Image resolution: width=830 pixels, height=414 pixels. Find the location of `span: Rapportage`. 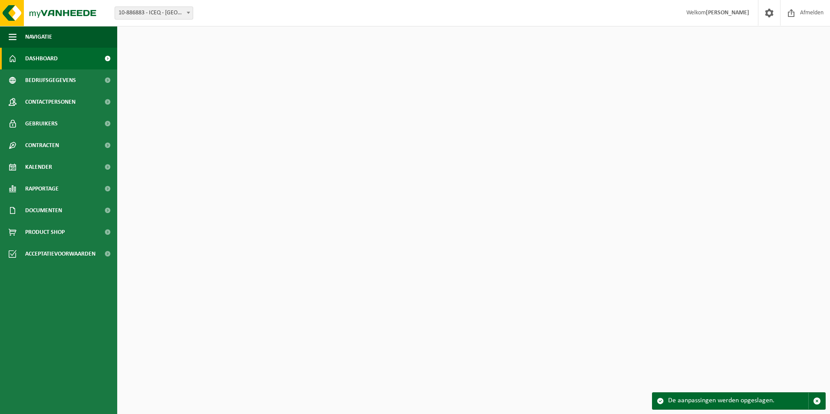

span: Rapportage is located at coordinates (42, 189).